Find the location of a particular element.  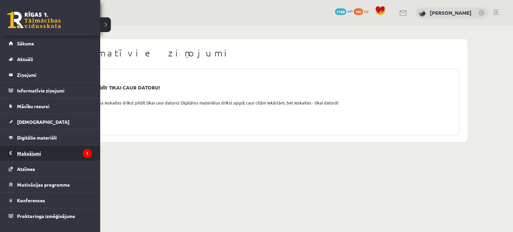

a: Atzīmes is located at coordinates (50, 169).